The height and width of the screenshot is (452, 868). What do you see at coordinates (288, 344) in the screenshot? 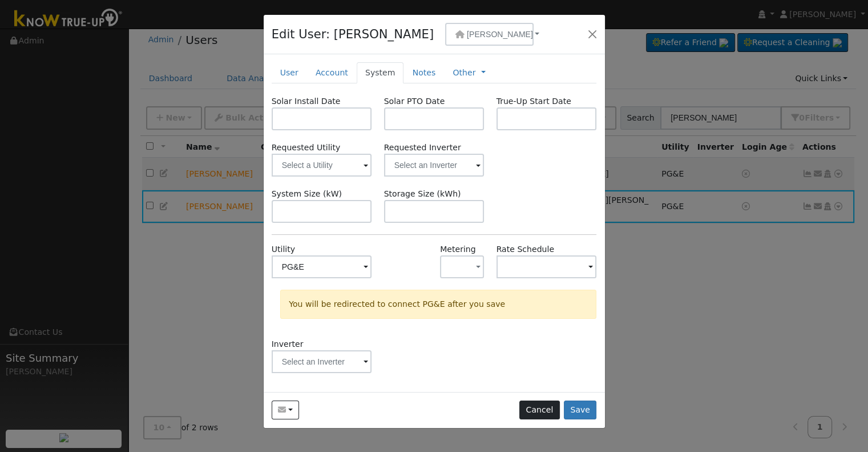
I see `label: Inverter` at bounding box center [288, 344].